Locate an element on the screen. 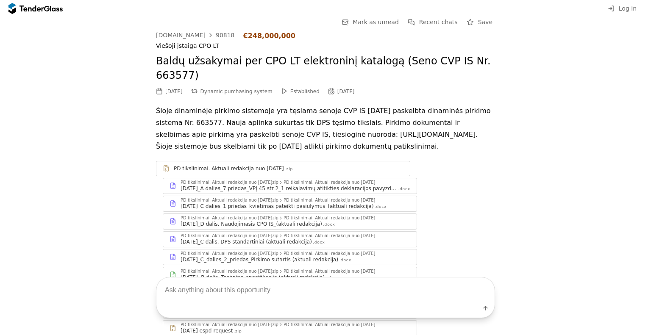  span: Save is located at coordinates (486, 22).